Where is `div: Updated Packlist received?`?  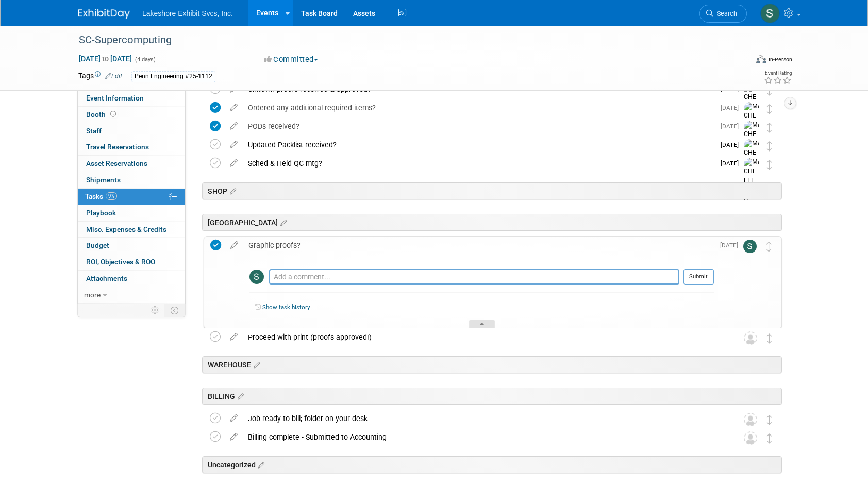 div: Updated Packlist received? is located at coordinates (478, 145).